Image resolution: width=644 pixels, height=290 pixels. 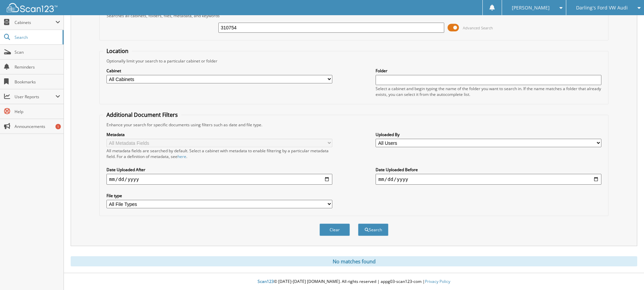 What do you see at coordinates (32, 7) in the screenshot?
I see `img: scan123-logo-white.svg` at bounding box center [32, 7].